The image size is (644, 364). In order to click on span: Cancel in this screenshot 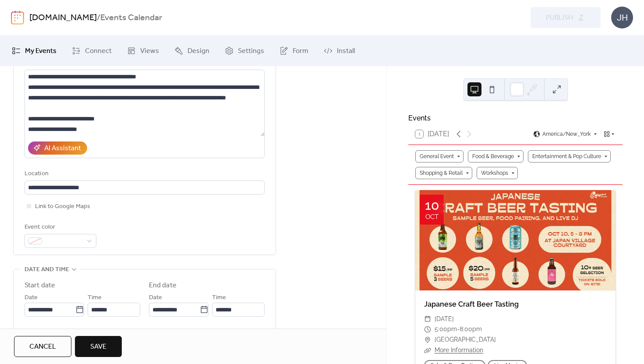, I will do `click(42, 347)`.